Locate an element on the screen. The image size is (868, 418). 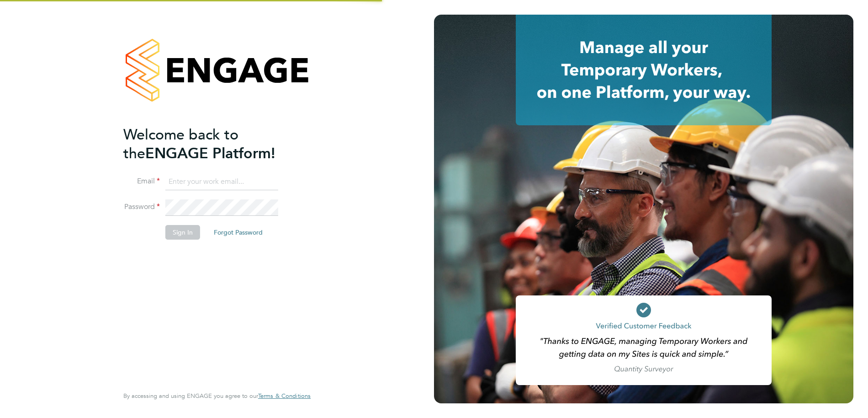
button: Forgot Password is located at coordinates (238, 232).